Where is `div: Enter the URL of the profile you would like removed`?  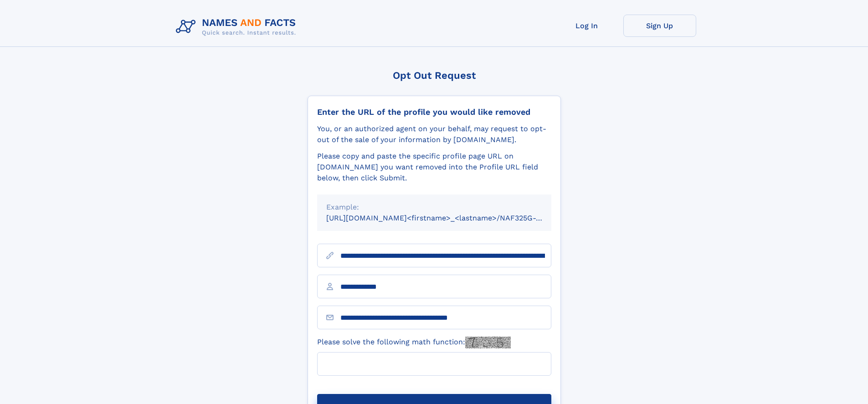
div: Enter the URL of the profile you would like removed is located at coordinates (434, 112).